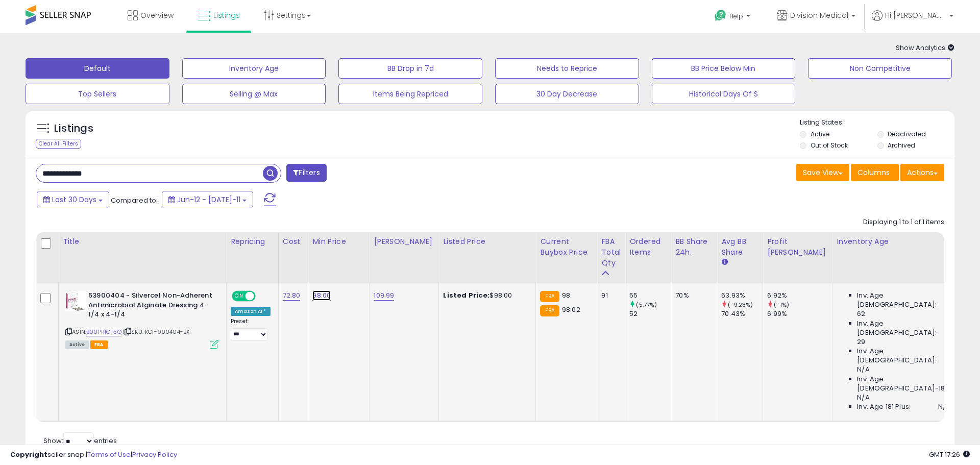 The height and width of the screenshot is (465, 980). Describe the element at coordinates (822, 173) in the screenshot. I see `button: Save View` at that location.